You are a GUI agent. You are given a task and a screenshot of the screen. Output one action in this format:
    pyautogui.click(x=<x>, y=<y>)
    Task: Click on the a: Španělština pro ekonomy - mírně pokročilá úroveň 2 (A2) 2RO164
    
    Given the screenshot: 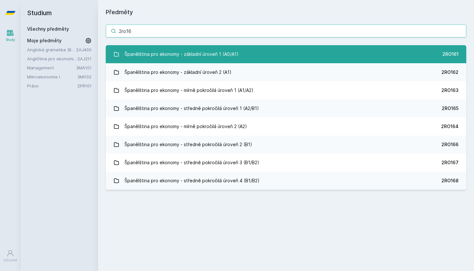 What is the action you would take?
    pyautogui.click(x=286, y=127)
    